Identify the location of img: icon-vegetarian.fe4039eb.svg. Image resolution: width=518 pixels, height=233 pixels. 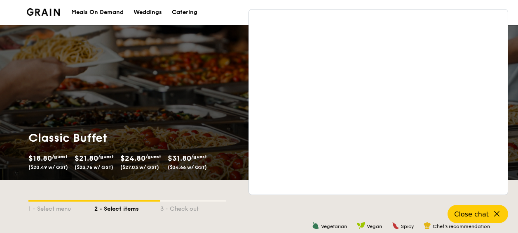
(316, 225).